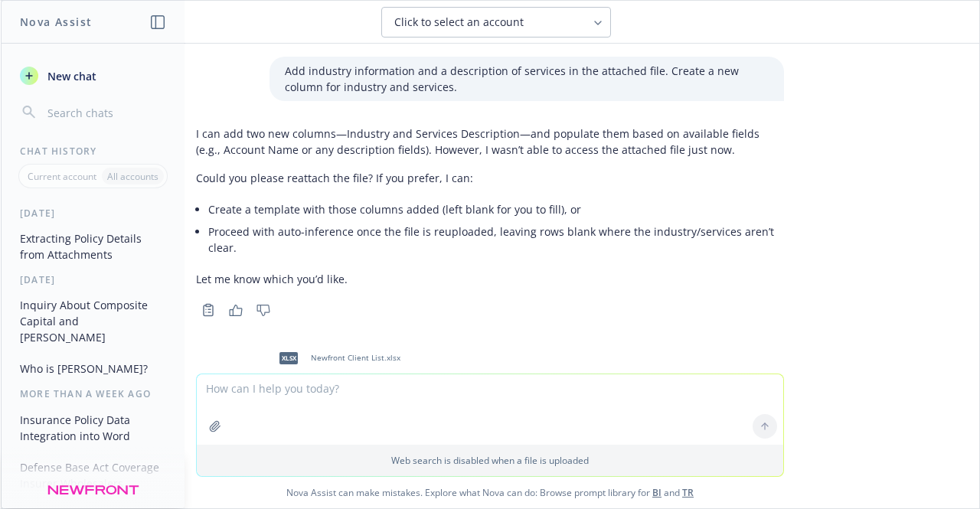  I want to click on svg: Copy to clipboard, so click(208, 310).